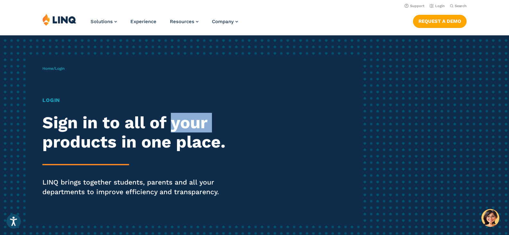 This screenshot has width=509, height=235. Describe the element at coordinates (104, 22) in the screenshot. I see `a: Solutions` at that location.